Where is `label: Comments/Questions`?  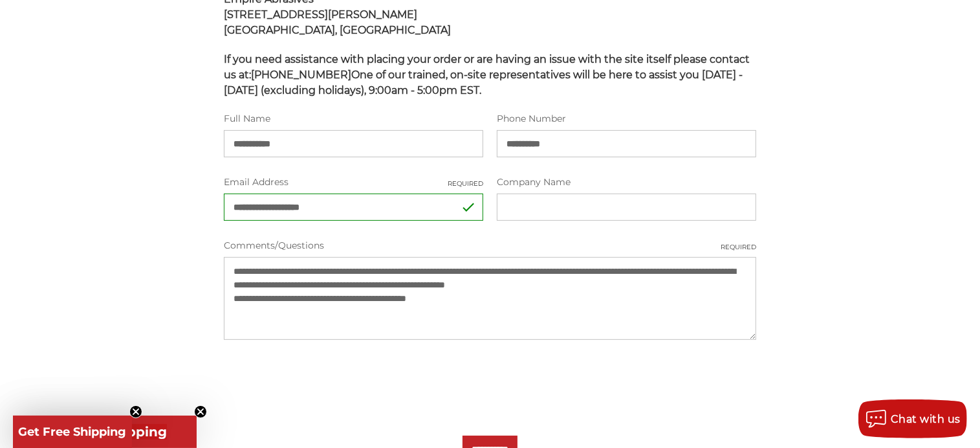
label: Comments/Questions is located at coordinates (490, 245).